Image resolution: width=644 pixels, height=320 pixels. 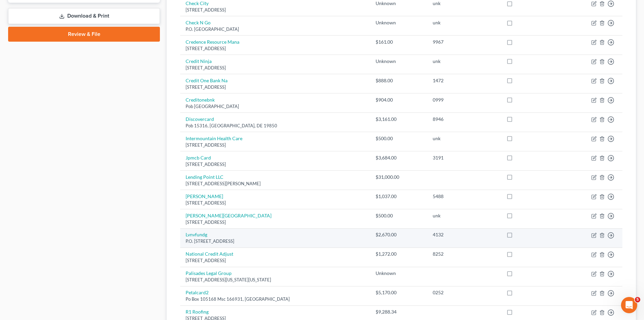 I want to click on a: Palisades Legal Group, so click(x=209, y=273).